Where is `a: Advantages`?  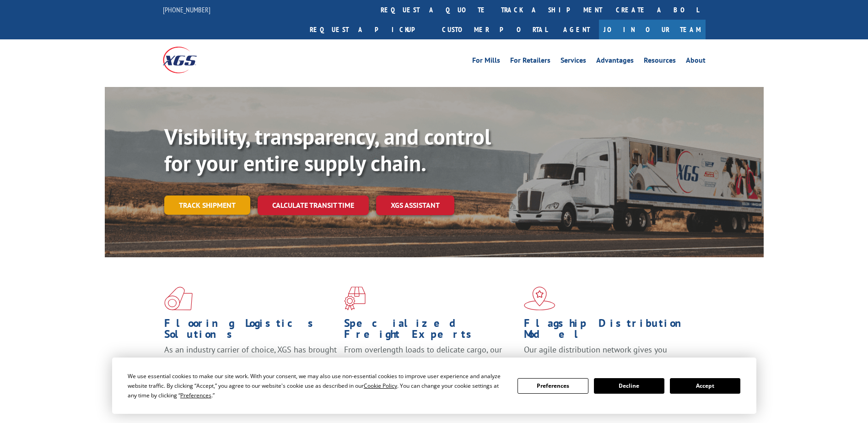
a: Advantages is located at coordinates (615, 62).